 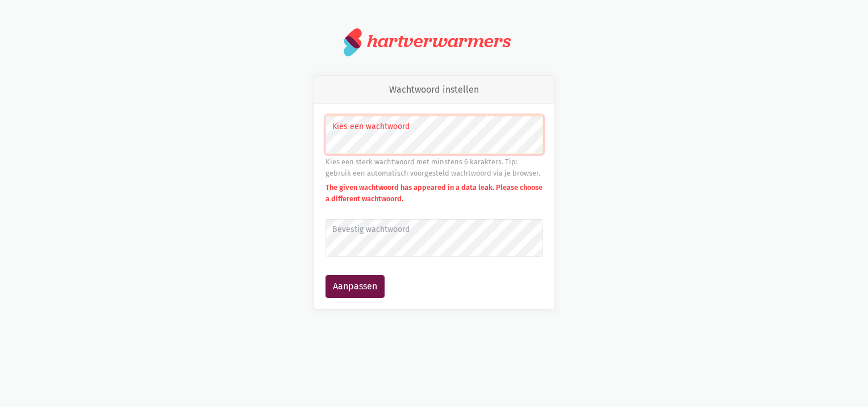 I want to click on img: logo.svg, so click(x=353, y=42).